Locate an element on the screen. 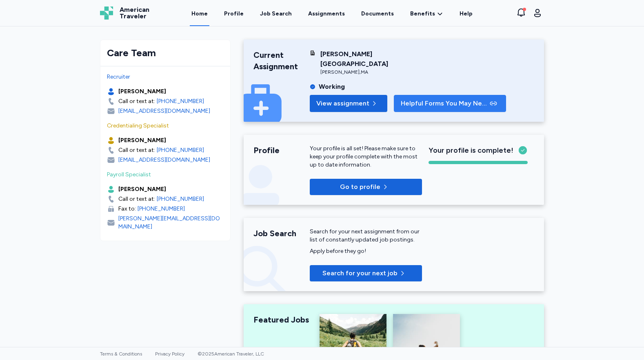 This screenshot has height=360, width=644. span: View assignment is located at coordinates (343, 103).